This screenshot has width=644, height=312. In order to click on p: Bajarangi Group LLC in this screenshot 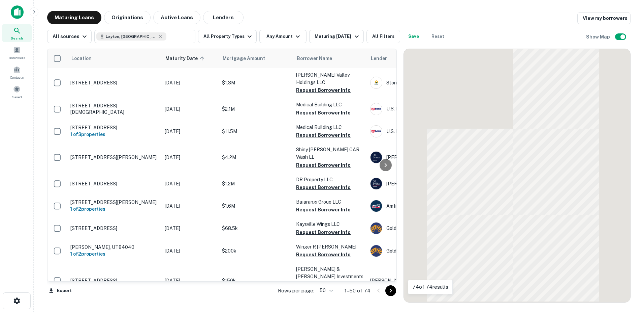, I will do `click(330, 202)`.